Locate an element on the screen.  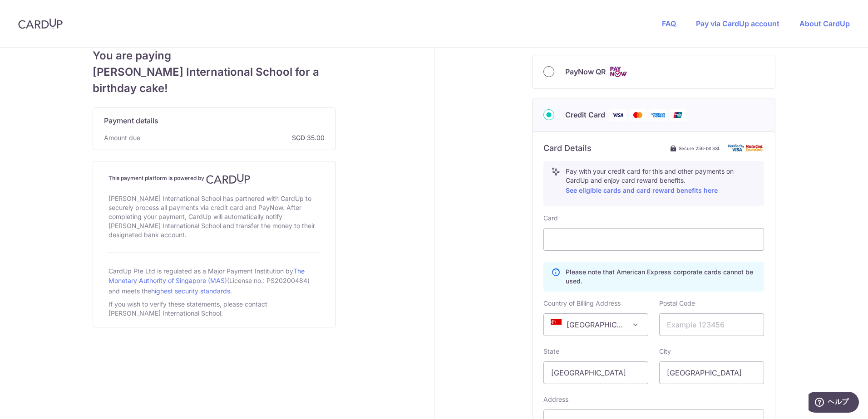
span: Singapore is located at coordinates (596, 325).